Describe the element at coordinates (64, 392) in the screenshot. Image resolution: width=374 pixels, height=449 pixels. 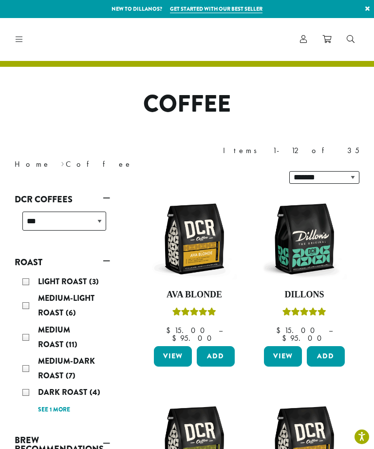
I see `span: Dark Roast` at that location.